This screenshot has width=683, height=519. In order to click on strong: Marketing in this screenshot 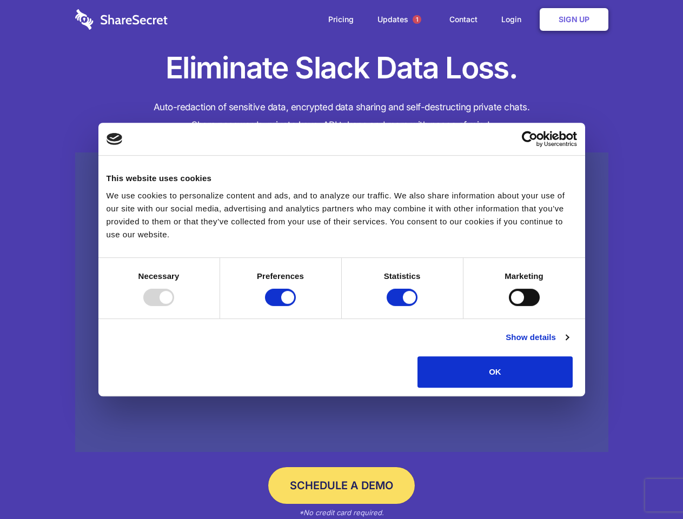, I will do `click(524, 276)`.